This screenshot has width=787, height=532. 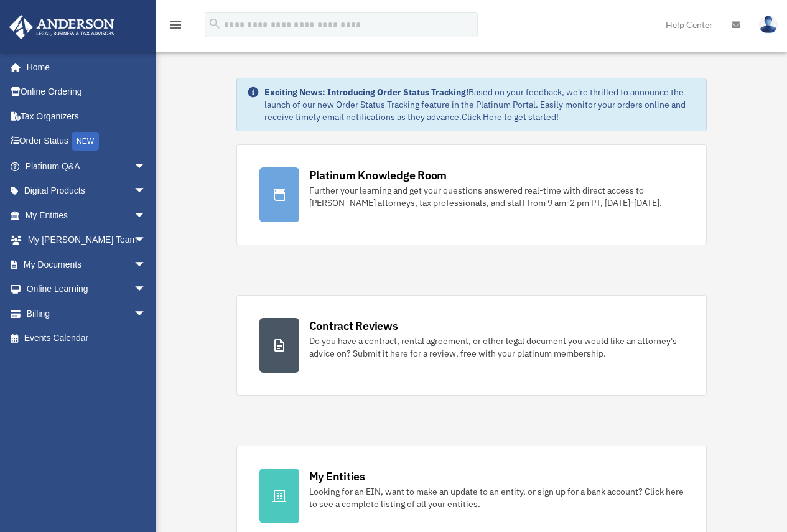 I want to click on img: User Pic, so click(x=768, y=24).